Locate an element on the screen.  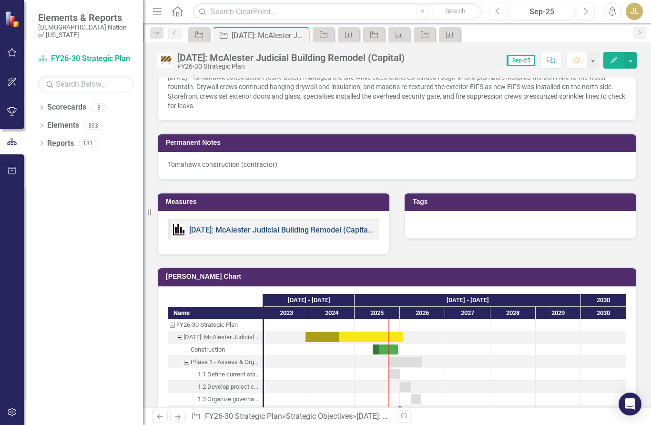
div: 131 is located at coordinates (88, 143).